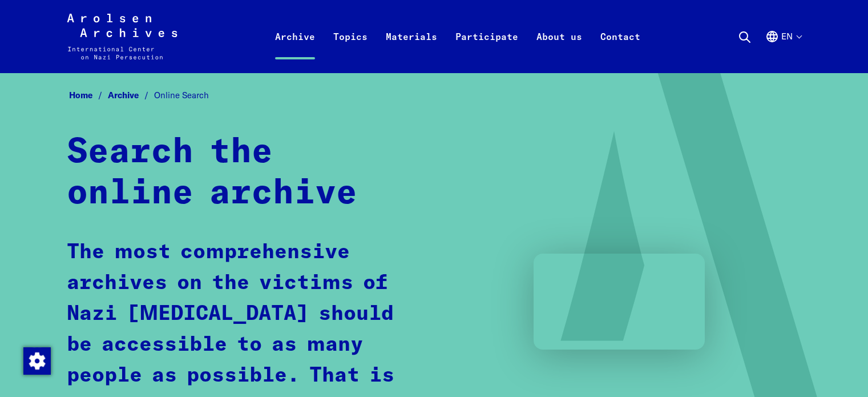 The width and height of the screenshot is (868, 397). What do you see at coordinates (487, 50) in the screenshot?
I see `a: Participate` at bounding box center [487, 50].